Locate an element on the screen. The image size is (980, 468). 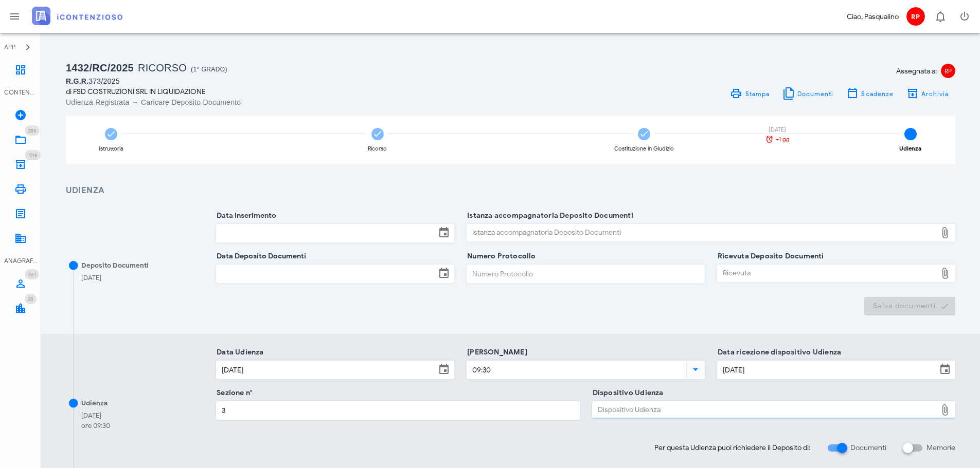
span: Scadenze is located at coordinates (877, 93).